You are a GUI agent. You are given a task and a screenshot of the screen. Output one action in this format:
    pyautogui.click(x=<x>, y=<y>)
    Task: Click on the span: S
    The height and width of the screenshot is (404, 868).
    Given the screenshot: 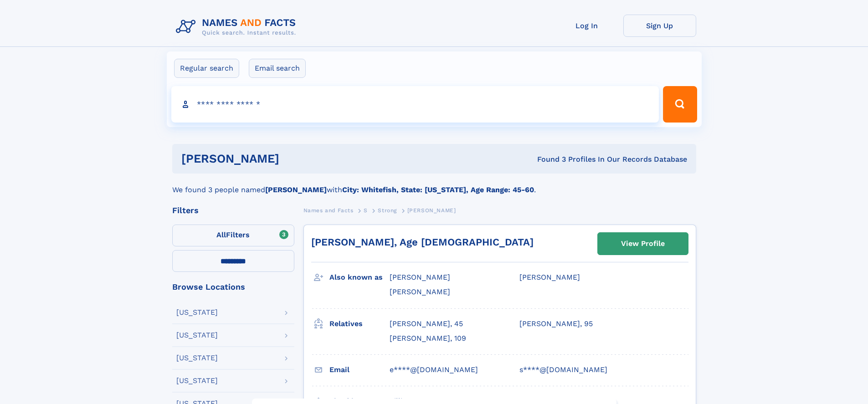 What is the action you would take?
    pyautogui.click(x=366, y=211)
    